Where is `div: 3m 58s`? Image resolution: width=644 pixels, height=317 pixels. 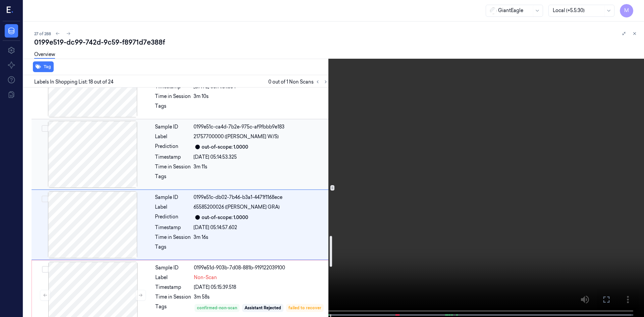 div: 3m 58s is located at coordinates (261, 297).